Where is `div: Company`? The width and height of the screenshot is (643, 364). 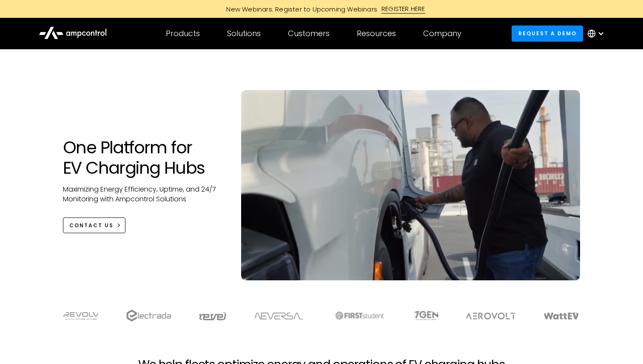 div: Company is located at coordinates (442, 34).